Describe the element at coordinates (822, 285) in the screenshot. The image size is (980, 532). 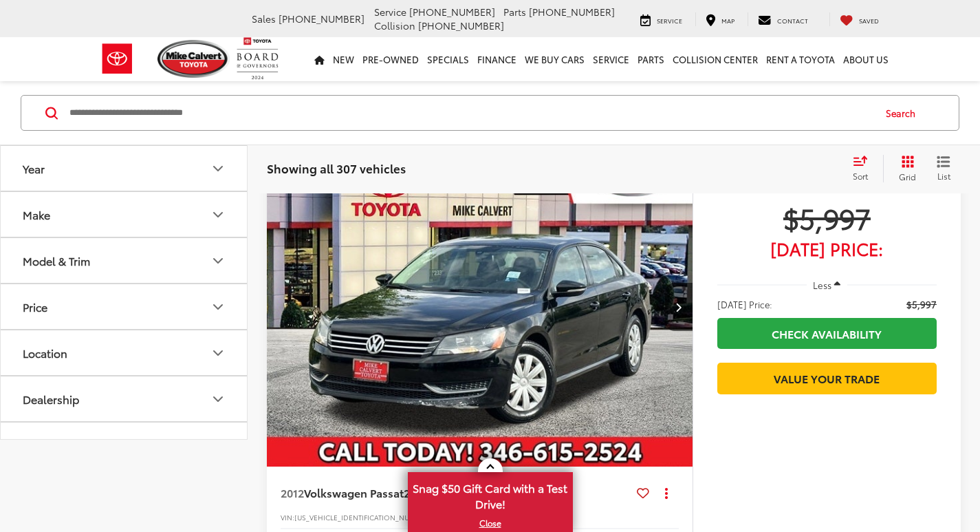
I see `span: Less` at that location.